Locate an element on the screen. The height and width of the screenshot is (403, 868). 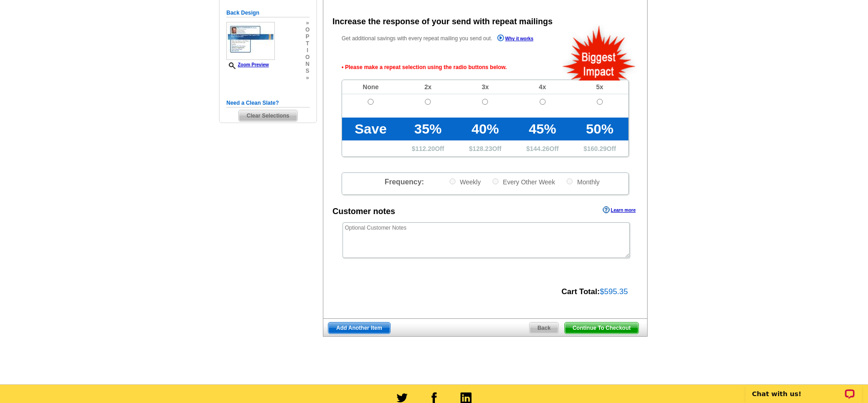
td: 35% is located at coordinates (428, 129).